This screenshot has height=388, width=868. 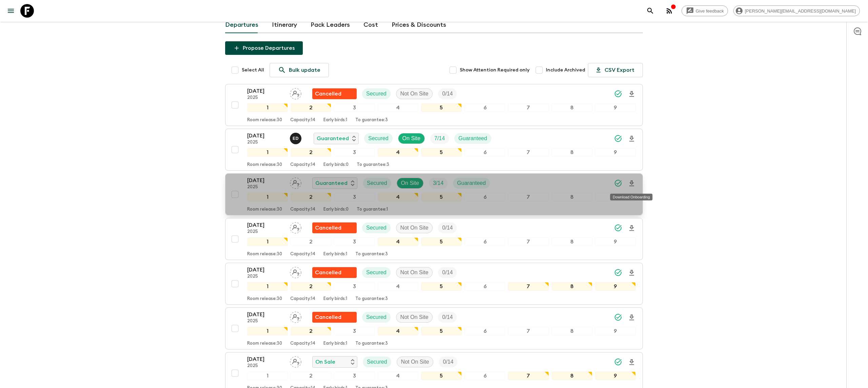 I want to click on span: Select All, so click(x=253, y=70).